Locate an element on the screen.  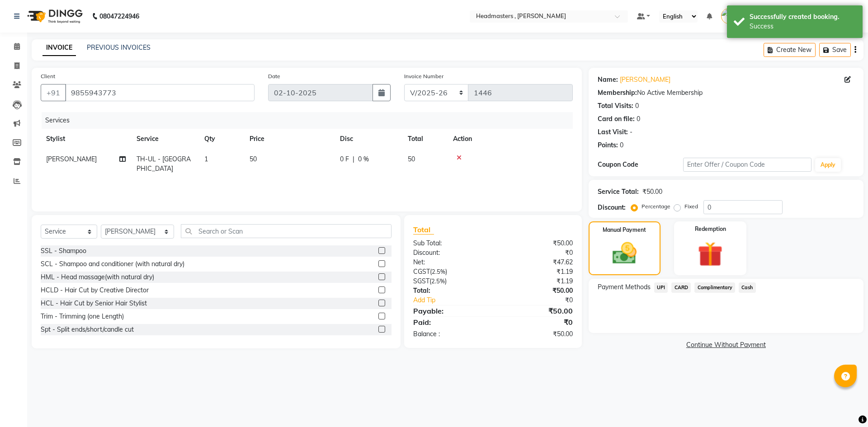
div: Total Visits: is located at coordinates (615, 106).